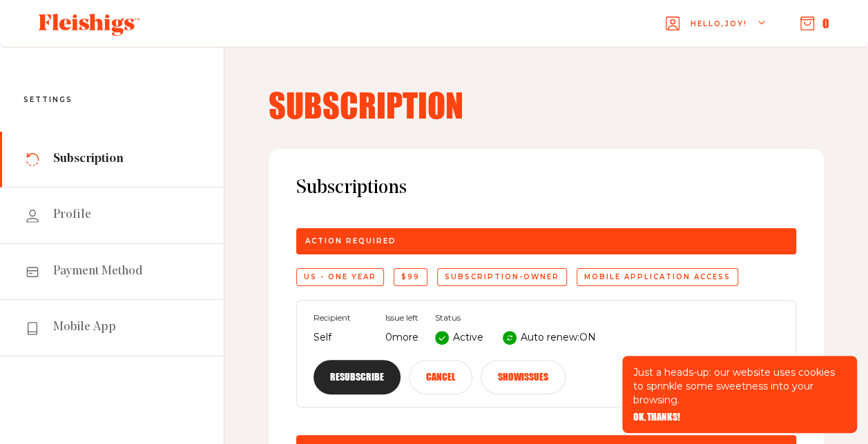  What do you see at coordinates (815, 24) in the screenshot?
I see `button: 0` at bounding box center [815, 24].